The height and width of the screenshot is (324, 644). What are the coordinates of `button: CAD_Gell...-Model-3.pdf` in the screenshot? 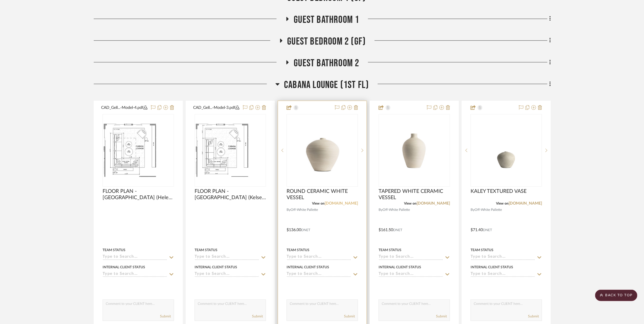 It's located at (216, 108).